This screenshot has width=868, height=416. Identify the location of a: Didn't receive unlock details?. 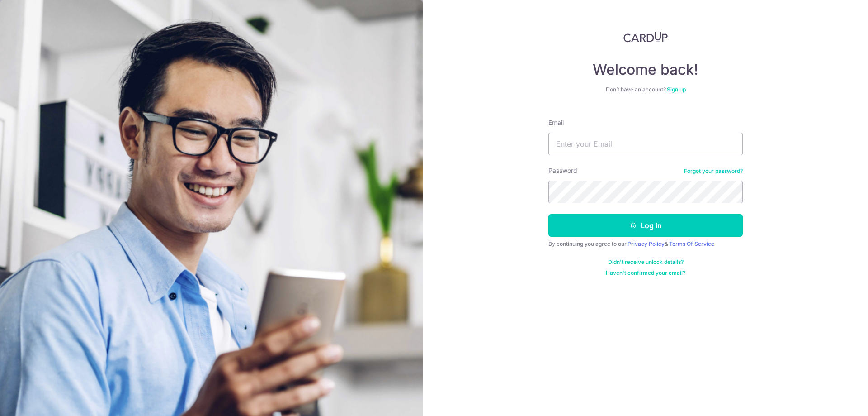
(646, 262).